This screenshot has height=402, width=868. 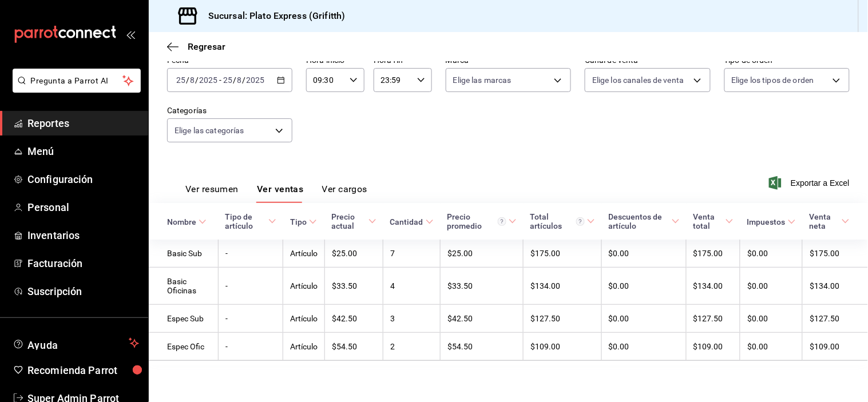 I want to click on button: Exportar a Excel, so click(x=811, y=183).